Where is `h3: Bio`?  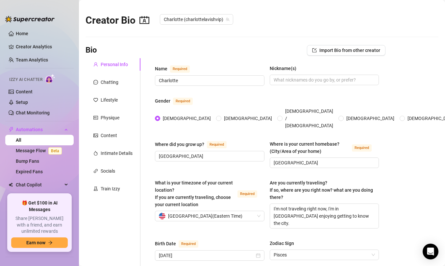
h3: Bio is located at coordinates (91, 50).